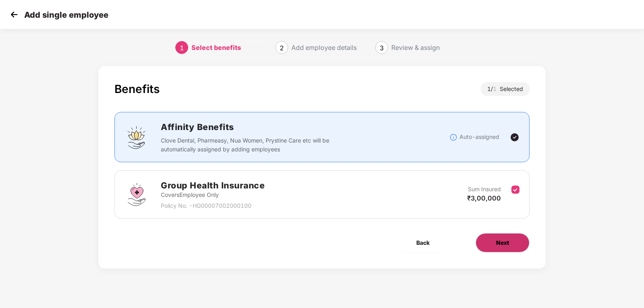 Image resolution: width=644 pixels, height=308 pixels. What do you see at coordinates (305, 127) in the screenshot?
I see `h2: Affinity Benefits` at bounding box center [305, 127].